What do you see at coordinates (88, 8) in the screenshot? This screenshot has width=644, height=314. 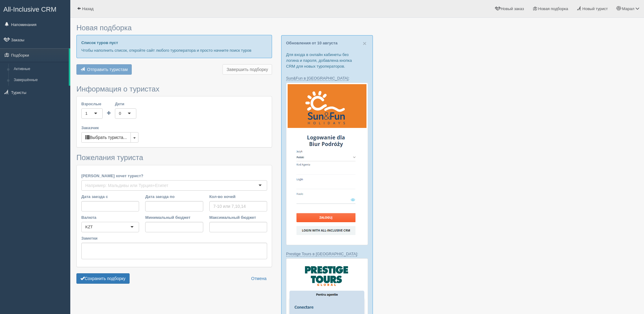 I see `span: Назад` at bounding box center [88, 8].